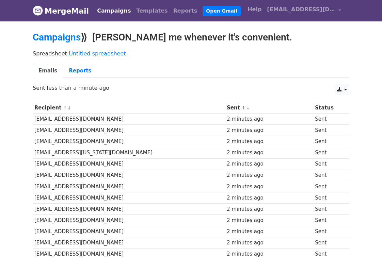 Image resolution: width=382 pixels, height=258 pixels. What do you see at coordinates (269, 108) in the screenshot?
I see `th: Sent` at bounding box center [269, 108].